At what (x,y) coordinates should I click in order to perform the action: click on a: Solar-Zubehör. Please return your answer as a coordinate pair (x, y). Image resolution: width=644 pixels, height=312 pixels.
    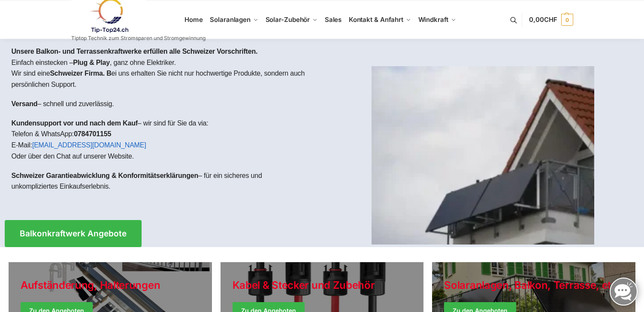
    Looking at the image, I should click on (292, 20).